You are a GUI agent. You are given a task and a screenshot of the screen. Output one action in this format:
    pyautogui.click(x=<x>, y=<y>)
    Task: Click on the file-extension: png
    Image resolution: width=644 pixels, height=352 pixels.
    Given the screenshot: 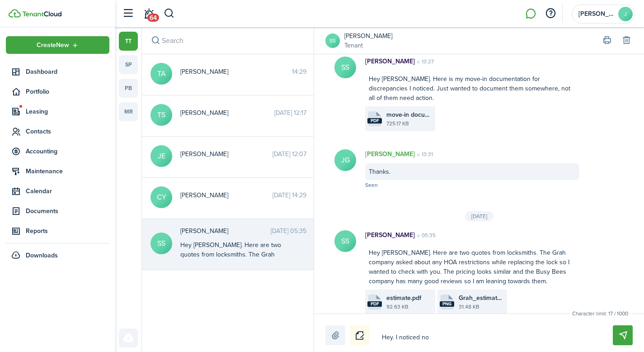 What is the action you would take?
    pyautogui.click(x=447, y=304)
    